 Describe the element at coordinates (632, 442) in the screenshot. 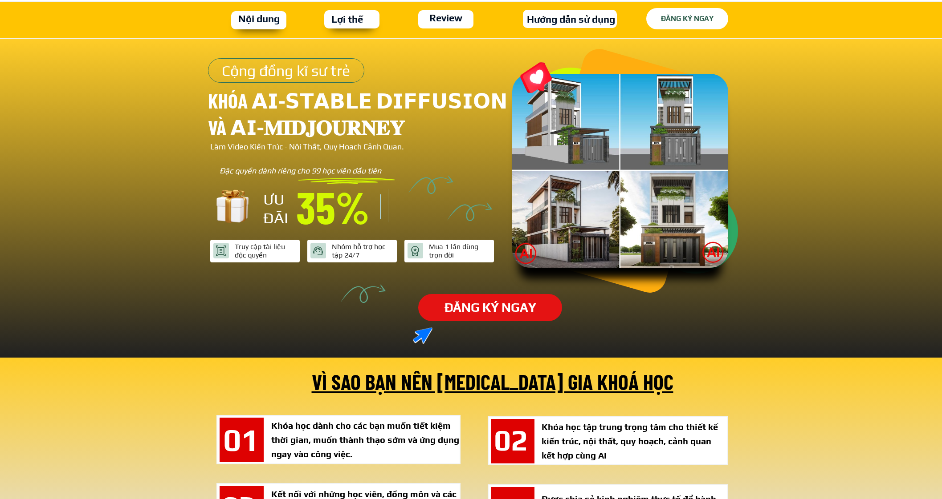

I see `div: Khóa học tập trung trọng tâm cho thiết kế kiến trúc, nội thất, quy hoạch, cảnh quan kết hợp cùng AI` at that location.